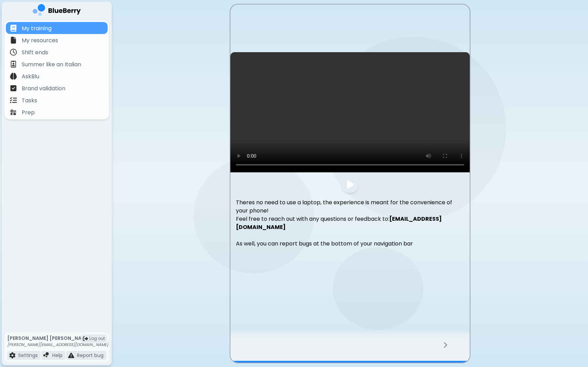 This screenshot has width=588, height=367. What do you see at coordinates (350, 231) in the screenshot?
I see `p: Feel free to reach out with any questions or feedback to: As well, you can report bugs at the bot...` at bounding box center [350, 231].